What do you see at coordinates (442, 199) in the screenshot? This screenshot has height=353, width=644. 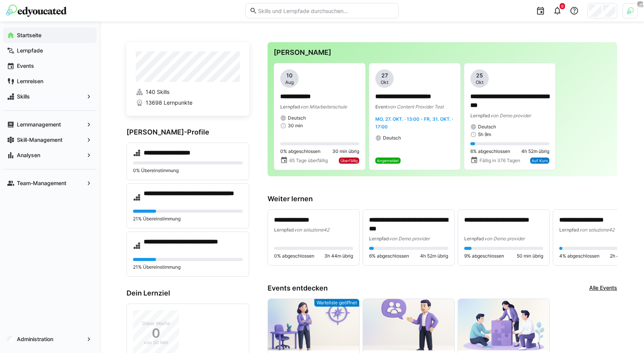 I see `h3: Weiter lernen` at bounding box center [442, 199].